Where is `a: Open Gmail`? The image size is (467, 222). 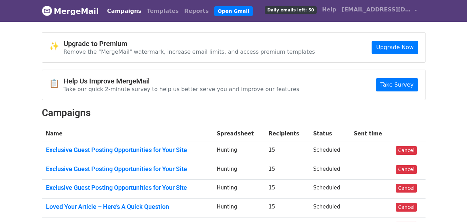
a: Open Gmail is located at coordinates (233, 11).